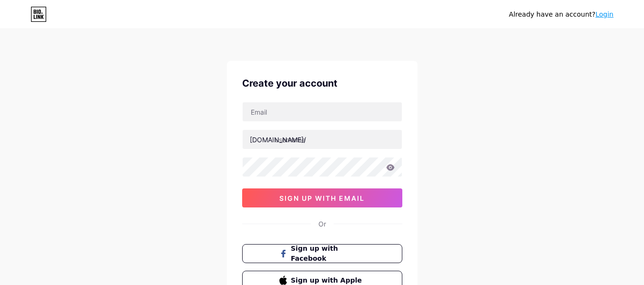 The height and width of the screenshot is (285, 644). Describe the element at coordinates (322, 112) in the screenshot. I see `input: Email` at that location.